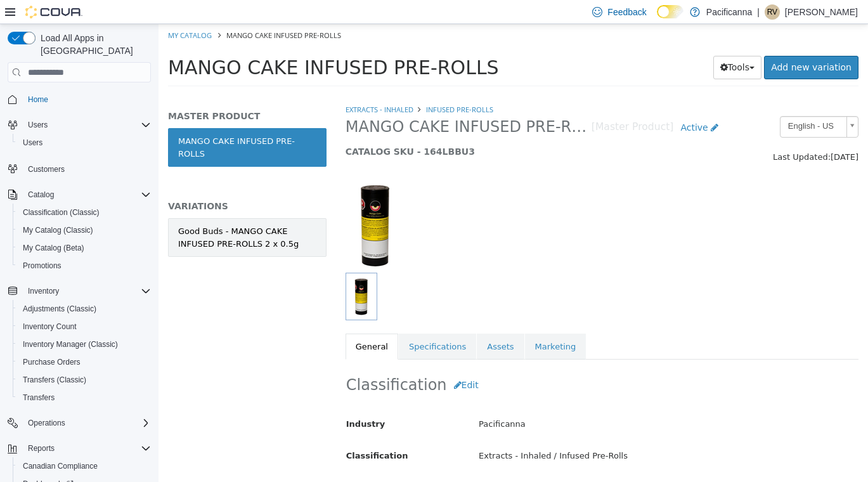  I want to click on a: Purchase Orders, so click(52, 363).